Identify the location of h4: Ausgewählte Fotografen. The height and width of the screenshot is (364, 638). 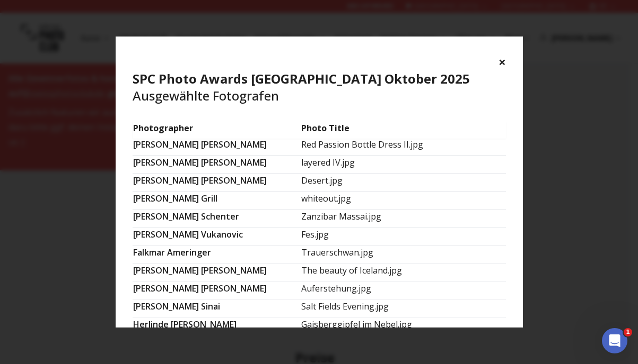
(319, 87).